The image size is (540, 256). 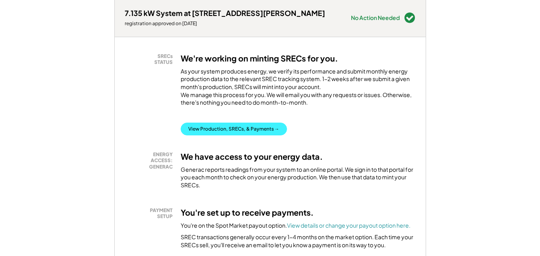 What do you see at coordinates (151, 59) in the screenshot?
I see `div: SRECs STATUS` at bounding box center [151, 59].